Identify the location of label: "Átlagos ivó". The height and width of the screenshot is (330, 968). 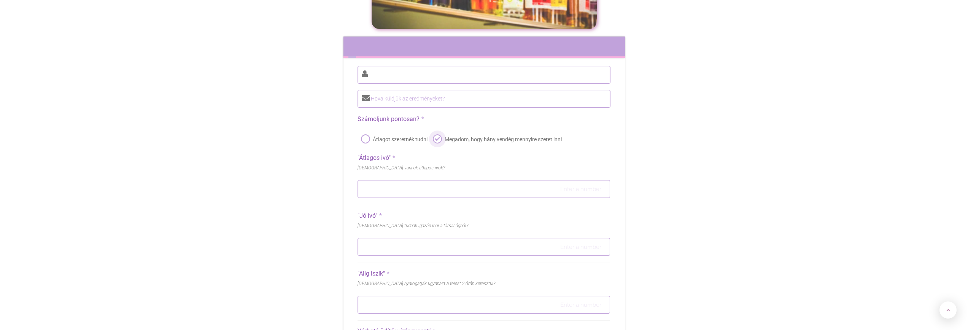
(484, 158).